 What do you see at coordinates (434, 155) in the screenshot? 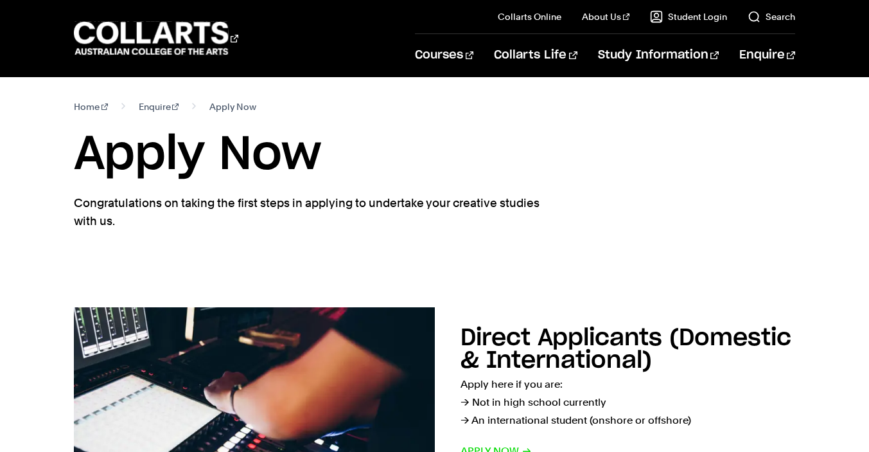
I see `h1: Apply Now` at bounding box center [434, 155].